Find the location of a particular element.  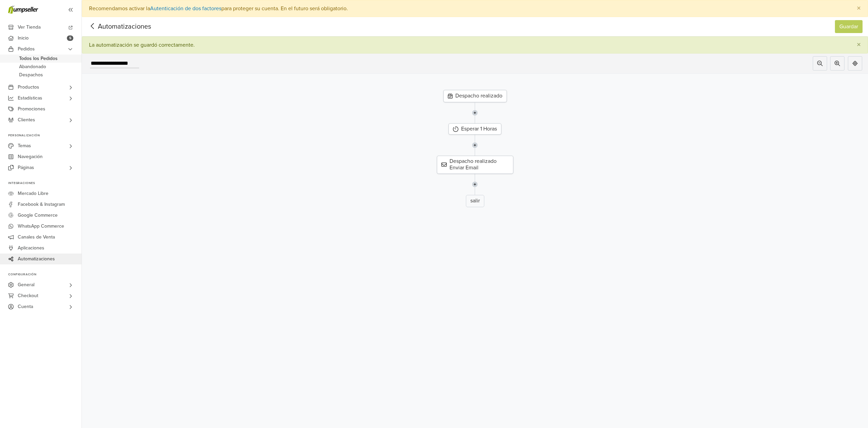

a: Autenticación de dos factores is located at coordinates (185, 8).